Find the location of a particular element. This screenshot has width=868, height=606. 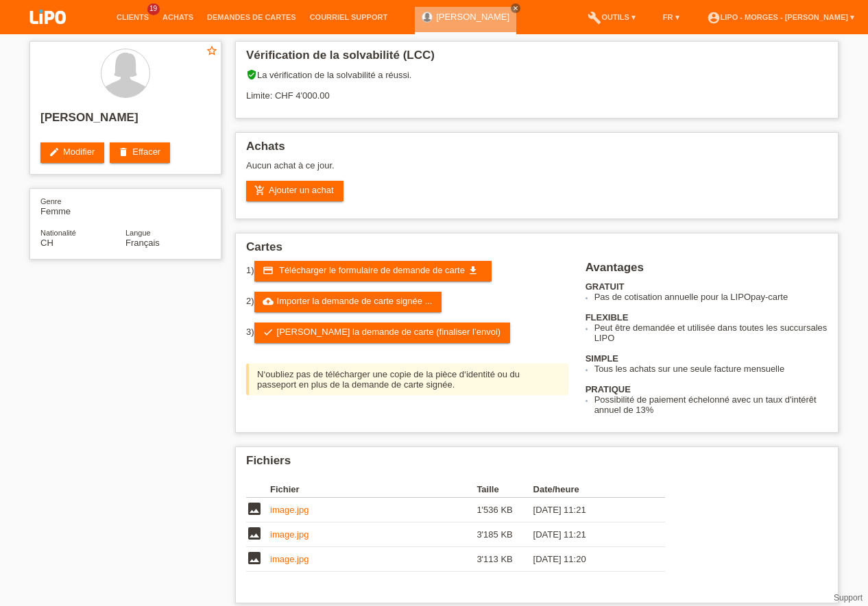

i: account_circle is located at coordinates (713, 18).